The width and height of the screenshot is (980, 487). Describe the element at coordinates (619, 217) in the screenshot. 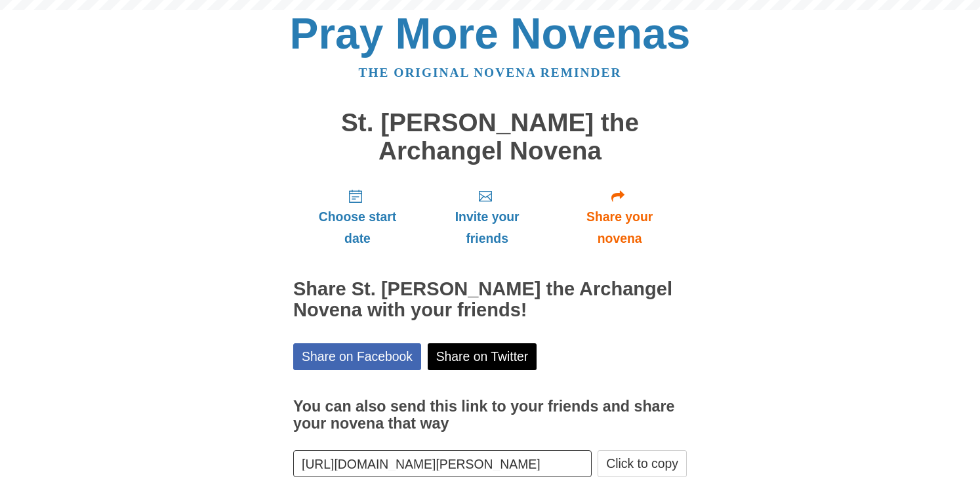

I see `a: Share your novena` at that location.